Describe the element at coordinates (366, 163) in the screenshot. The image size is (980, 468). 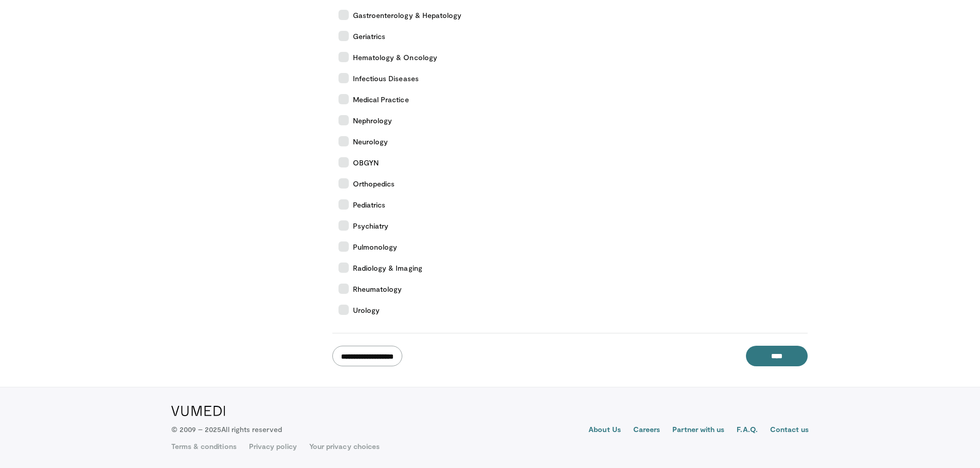
I see `span: OBGYN` at that location.